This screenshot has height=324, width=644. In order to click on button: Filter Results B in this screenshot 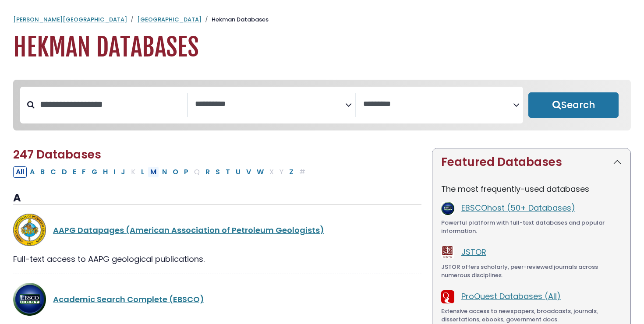, I will do `click(42, 172)`.